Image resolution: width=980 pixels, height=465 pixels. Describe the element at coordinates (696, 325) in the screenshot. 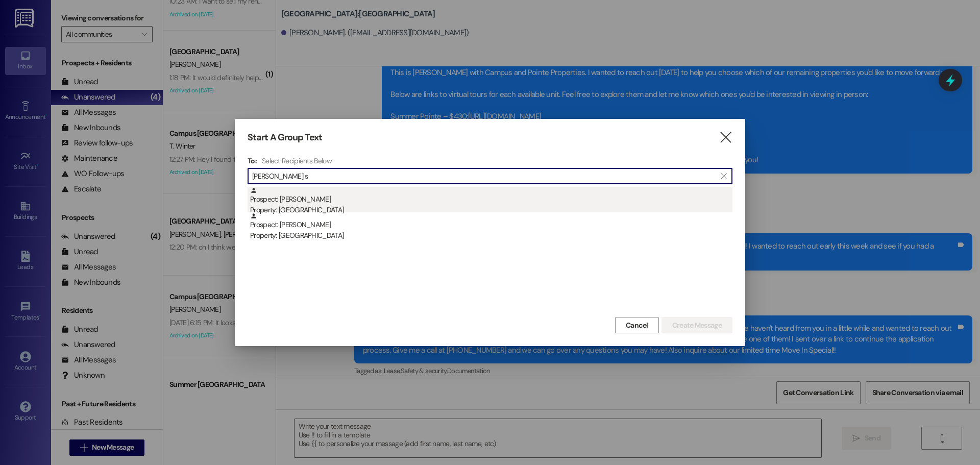

I see `span: Create Message` at that location.